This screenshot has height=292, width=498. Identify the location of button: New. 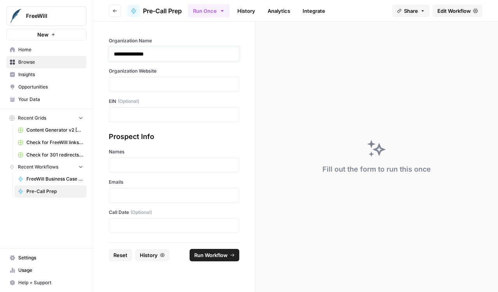
(46, 35).